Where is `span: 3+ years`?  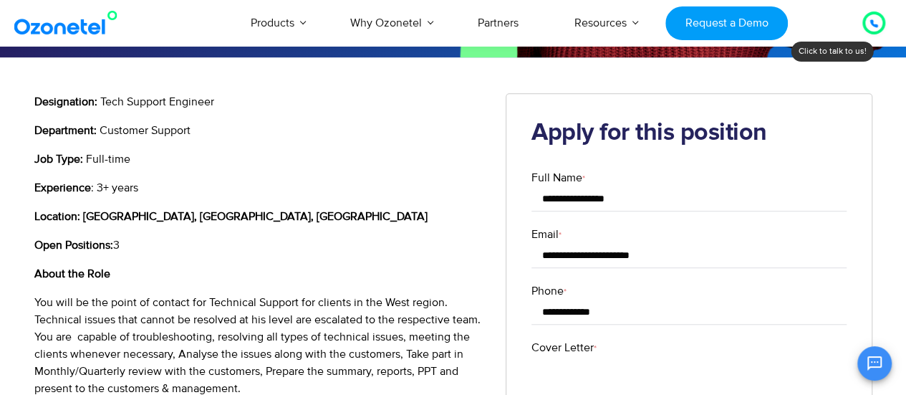
span: 3+ years is located at coordinates (117, 188).